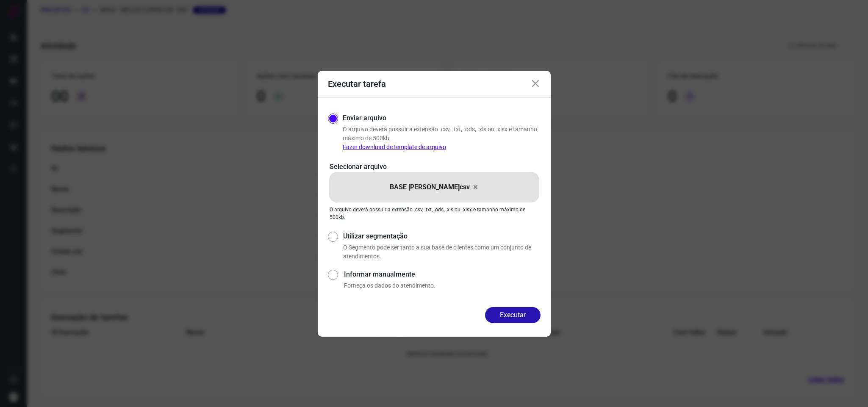 The height and width of the screenshot is (407, 868). I want to click on a: Fazer download de template de arquivo, so click(394, 147).